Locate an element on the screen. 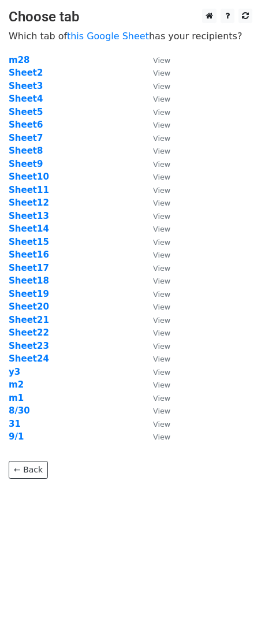 Image resolution: width=261 pixels, height=644 pixels. a: Sheet2 is located at coordinates (25, 73).